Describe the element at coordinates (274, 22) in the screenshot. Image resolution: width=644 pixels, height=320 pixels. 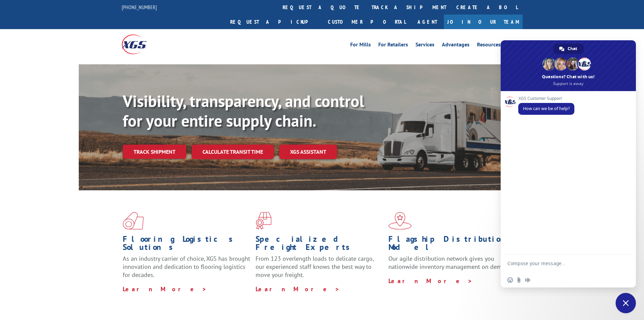
I see `a: Request a pickup` at that location.